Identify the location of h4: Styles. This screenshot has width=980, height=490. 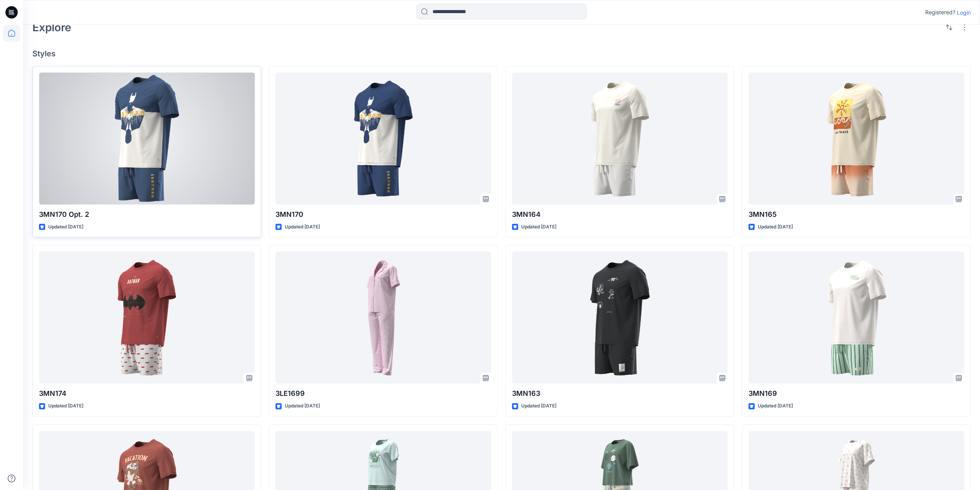
(501, 54).